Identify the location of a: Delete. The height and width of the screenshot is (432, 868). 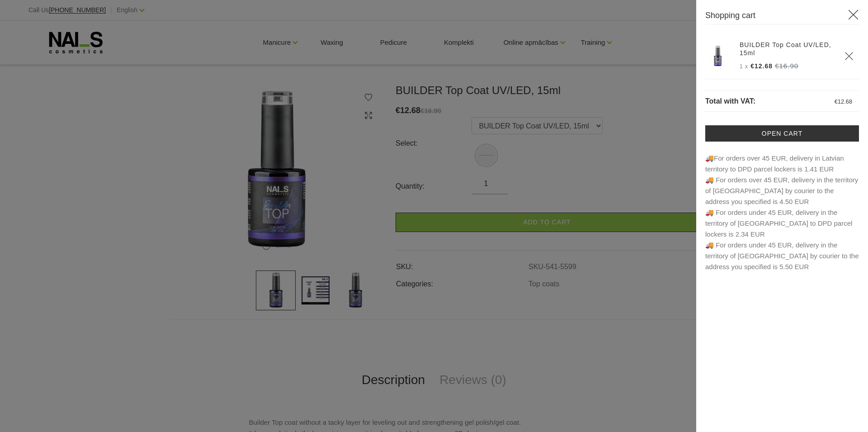
(849, 56).